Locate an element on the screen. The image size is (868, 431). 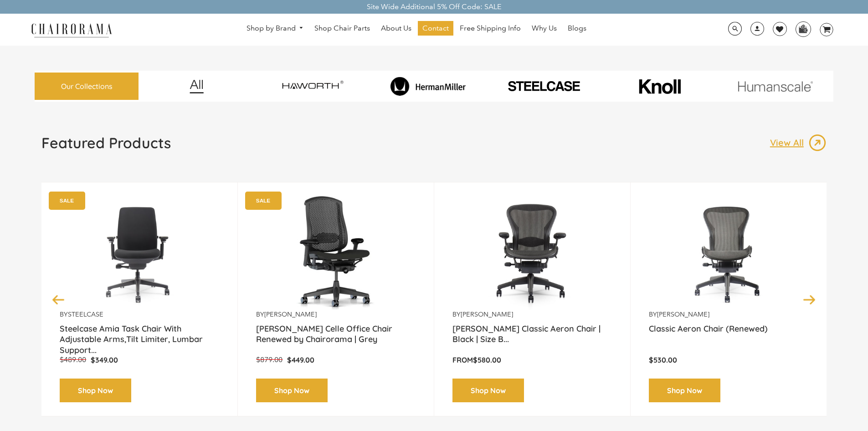
a: Blogs is located at coordinates (577, 28).